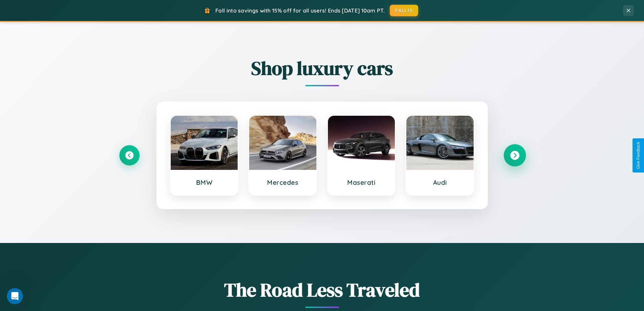 This screenshot has width=644, height=311. Describe the element at coordinates (283, 183) in the screenshot. I see `h3: Mercedes` at that location.